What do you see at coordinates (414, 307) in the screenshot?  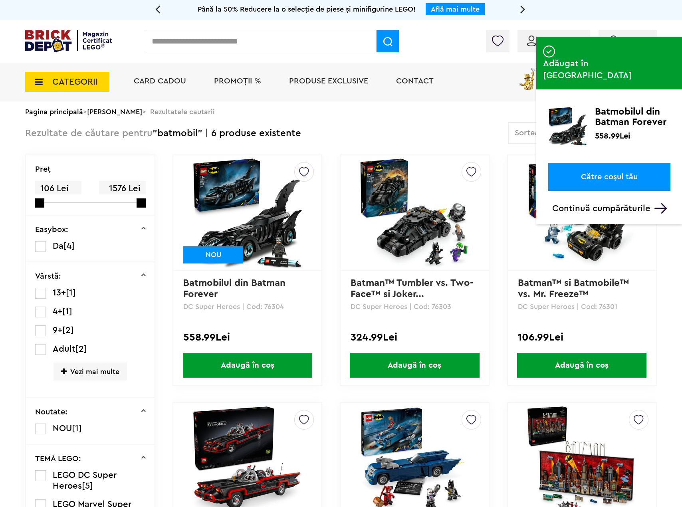 I see `p: DC Super Heroes | Cod: 76303` at bounding box center [414, 307].